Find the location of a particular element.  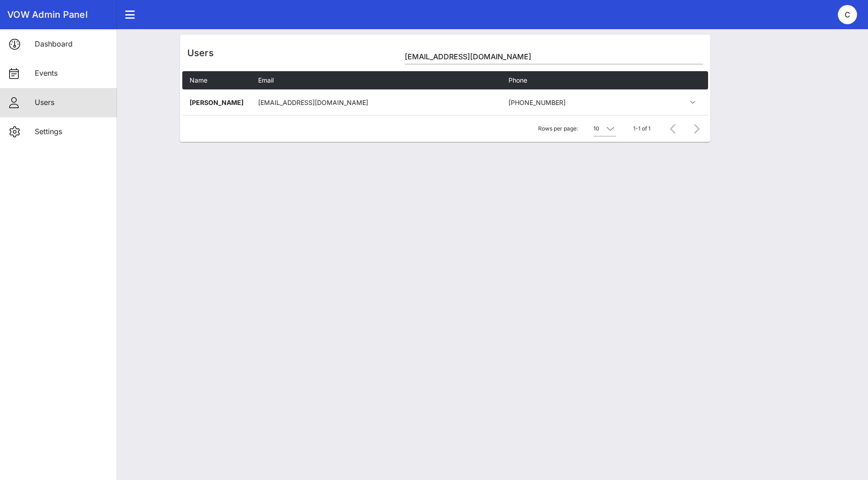

span: Name is located at coordinates (199, 80).